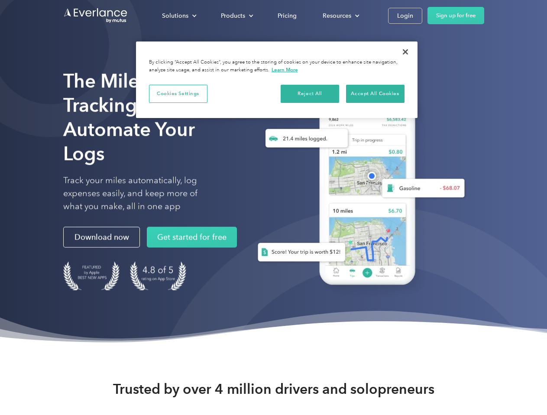  I want to click on button: Reject All, so click(309, 94).